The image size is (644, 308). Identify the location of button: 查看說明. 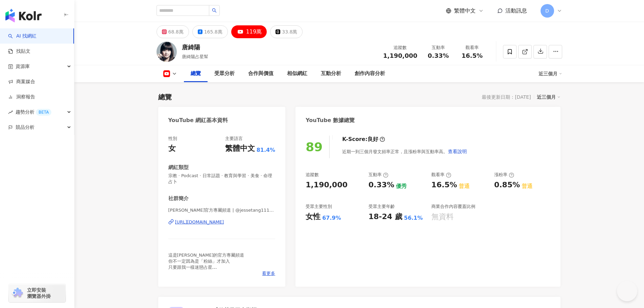
(458, 151).